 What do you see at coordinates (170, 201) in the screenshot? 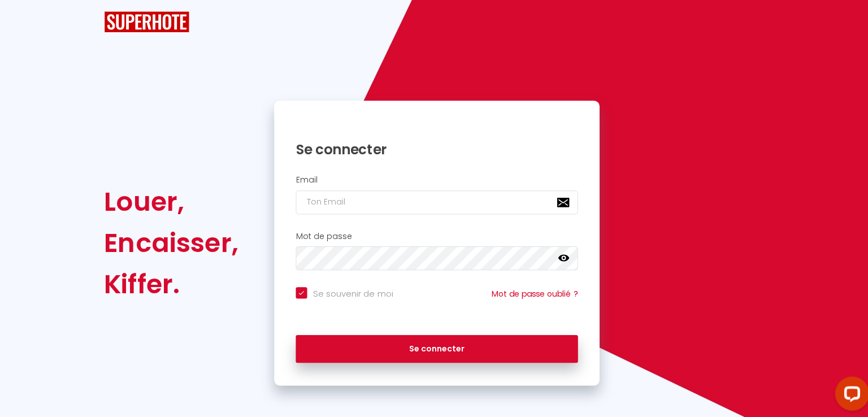
I see `div: Louer,` at bounding box center [170, 201].